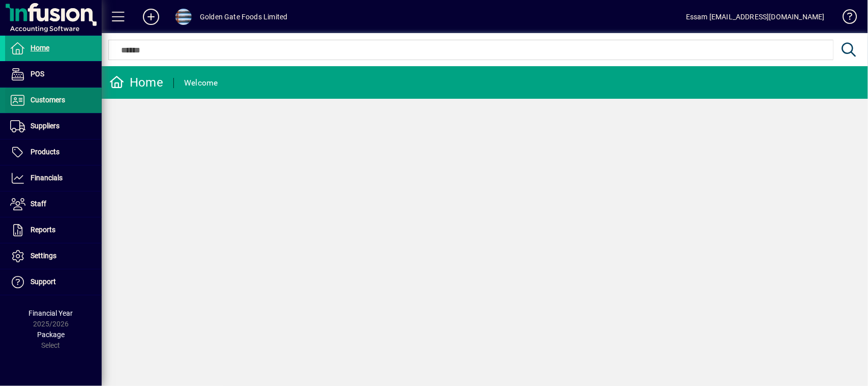  I want to click on a: Support, so click(54, 282).